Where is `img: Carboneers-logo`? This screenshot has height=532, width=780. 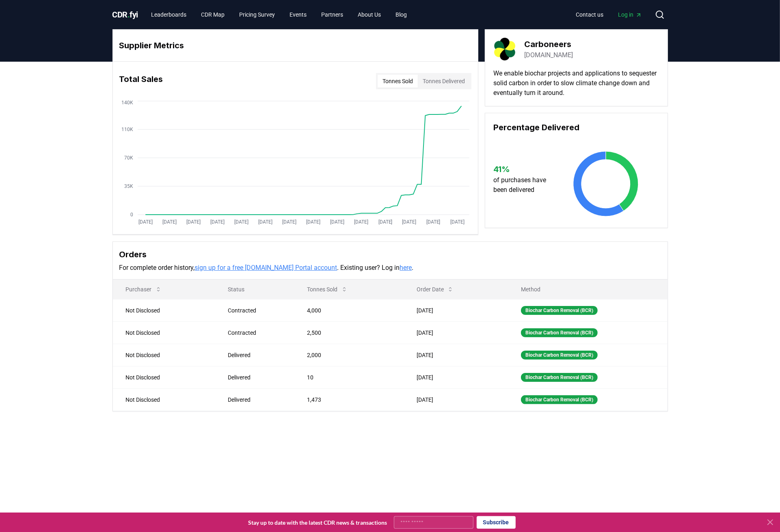 img: Carboneers-logo is located at coordinates (504, 49).